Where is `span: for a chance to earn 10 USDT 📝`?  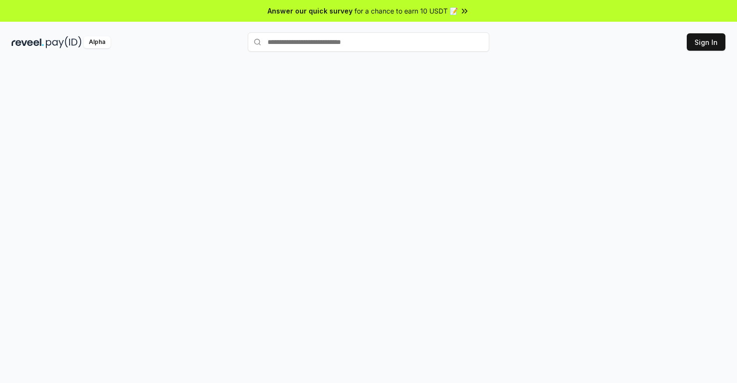
span: for a chance to earn 10 USDT 📝 is located at coordinates (406, 11).